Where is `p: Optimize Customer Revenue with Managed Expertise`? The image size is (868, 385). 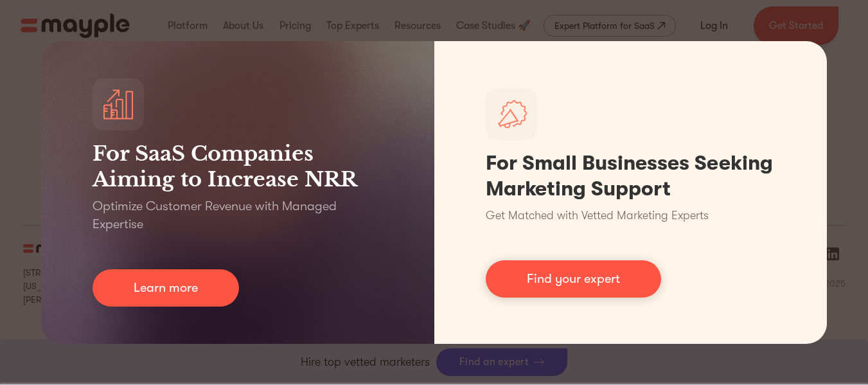 p: Optimize Customer Revenue with Managed Expertise is located at coordinates (238, 215).